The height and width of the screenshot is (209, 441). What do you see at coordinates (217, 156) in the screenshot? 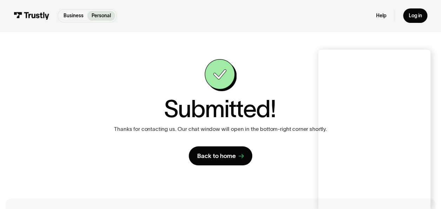
I see `div: Back to home` at bounding box center [217, 156].